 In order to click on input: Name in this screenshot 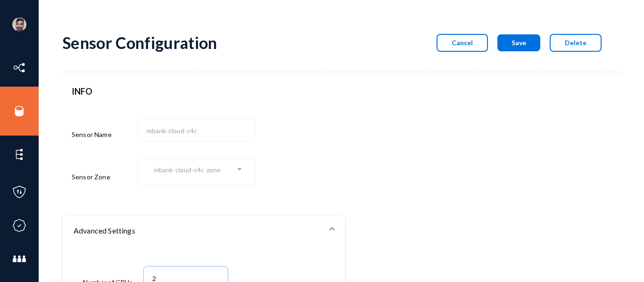, I will do `click(199, 131)`.